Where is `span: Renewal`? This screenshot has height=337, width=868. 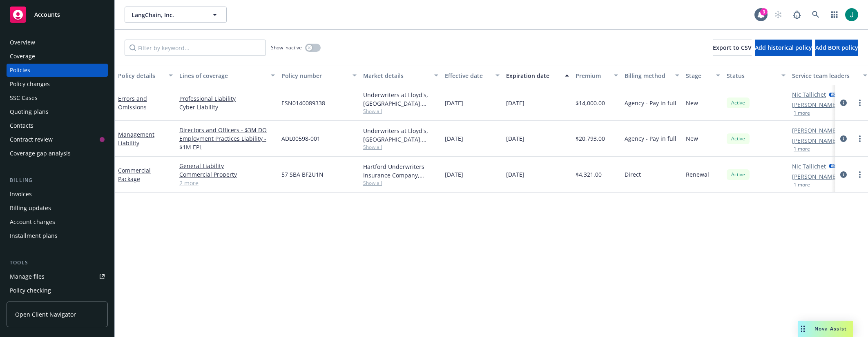 span: Renewal is located at coordinates (697, 174).